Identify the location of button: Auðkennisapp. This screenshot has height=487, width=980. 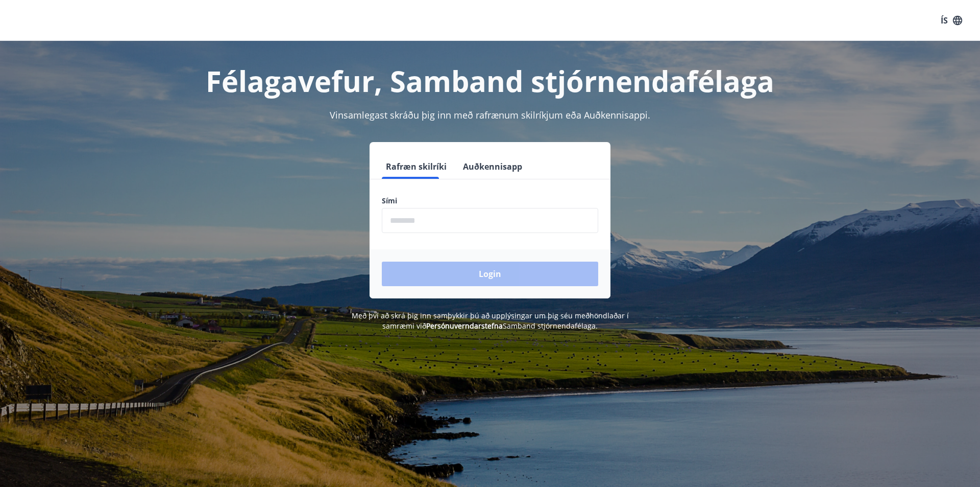
(492, 167).